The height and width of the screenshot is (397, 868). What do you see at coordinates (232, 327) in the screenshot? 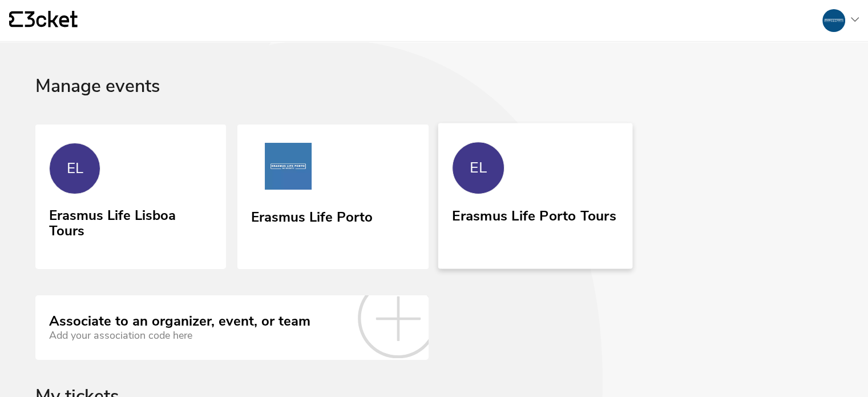
I see `a: Associate to an organizer, event, or team Add your association code here` at bounding box center [232, 327].